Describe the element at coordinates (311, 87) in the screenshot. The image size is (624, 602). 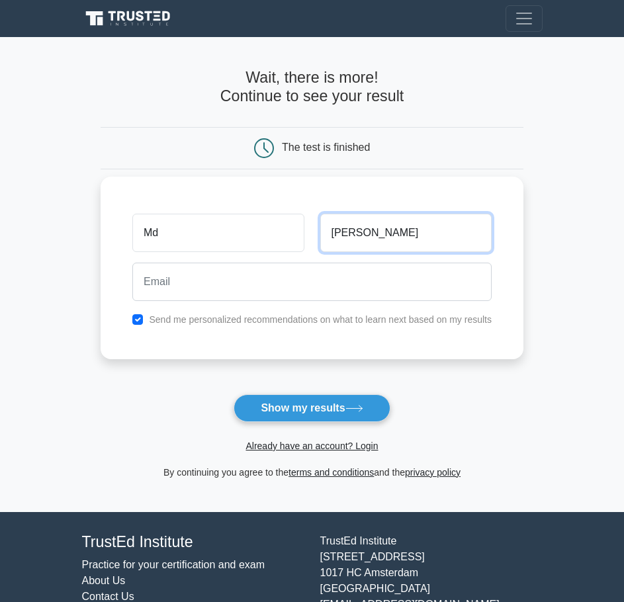
I see `h4: Wait, there is more! Continue to see your result` at that location.